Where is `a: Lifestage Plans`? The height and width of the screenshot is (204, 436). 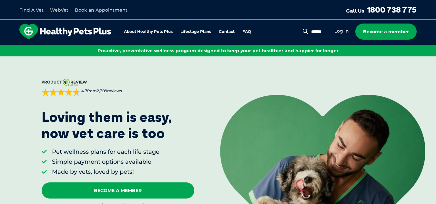 a: Lifestage Plans is located at coordinates (195, 32).